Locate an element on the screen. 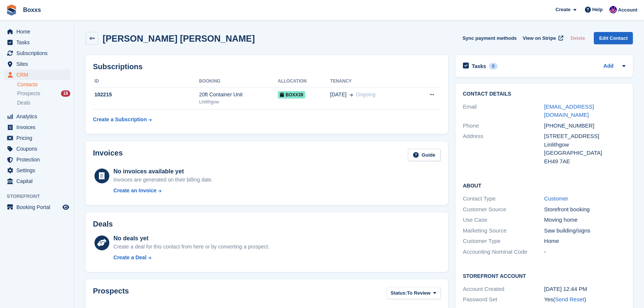  div: Yes is located at coordinates (585, 299).